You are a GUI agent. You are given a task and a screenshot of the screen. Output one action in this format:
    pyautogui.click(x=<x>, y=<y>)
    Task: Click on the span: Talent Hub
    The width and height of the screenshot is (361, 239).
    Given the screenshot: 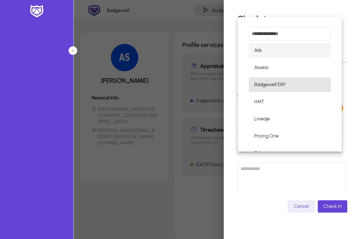 What is the action you would take?
    pyautogui.click(x=266, y=153)
    